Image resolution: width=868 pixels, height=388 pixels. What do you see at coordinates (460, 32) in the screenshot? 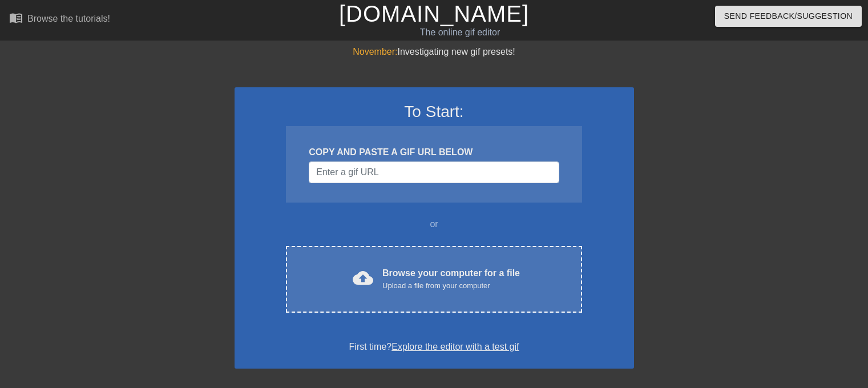
I see `div: The online gif editor` at bounding box center [460, 32].